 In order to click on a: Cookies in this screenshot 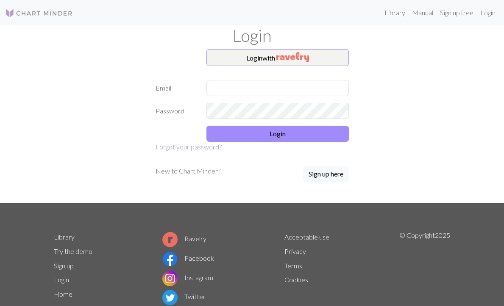, I will do `click(296, 280)`.